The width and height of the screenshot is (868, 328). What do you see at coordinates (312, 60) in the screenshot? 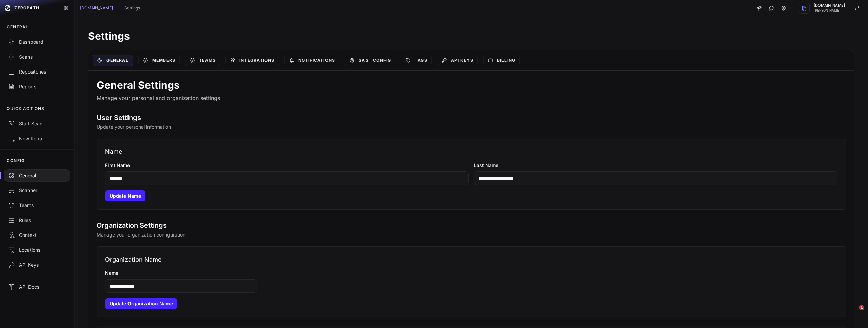
I see `a: Notifications` at bounding box center [312, 60].